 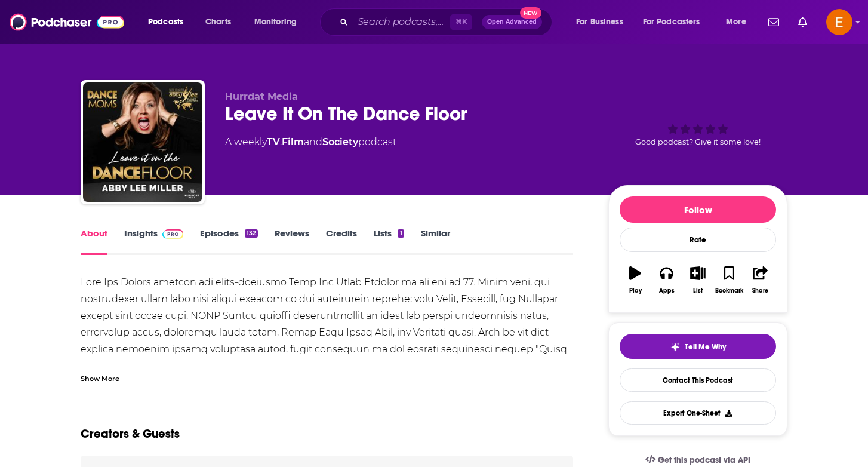 I want to click on div: Search podcasts, credits, & more..., so click(x=447, y=22).